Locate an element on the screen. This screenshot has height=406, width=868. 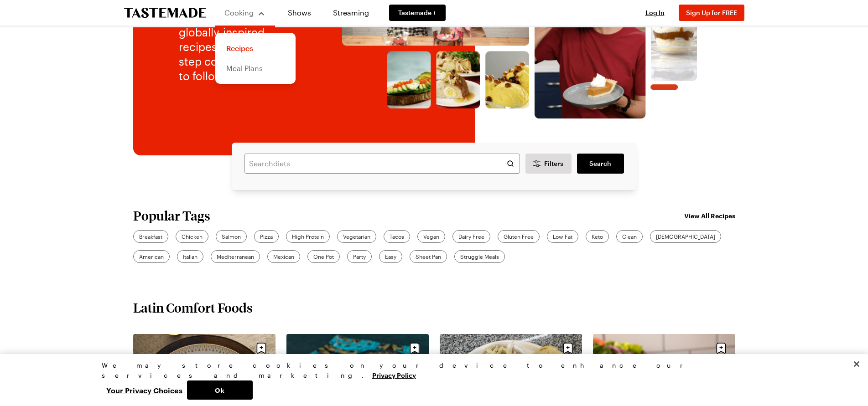
a: Tastemade + is located at coordinates (417, 13).